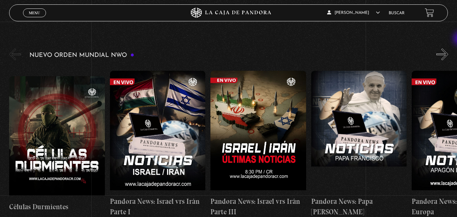 This screenshot has width=457, height=217. What do you see at coordinates (442, 54) in the screenshot?
I see `button: Next` at bounding box center [442, 54].